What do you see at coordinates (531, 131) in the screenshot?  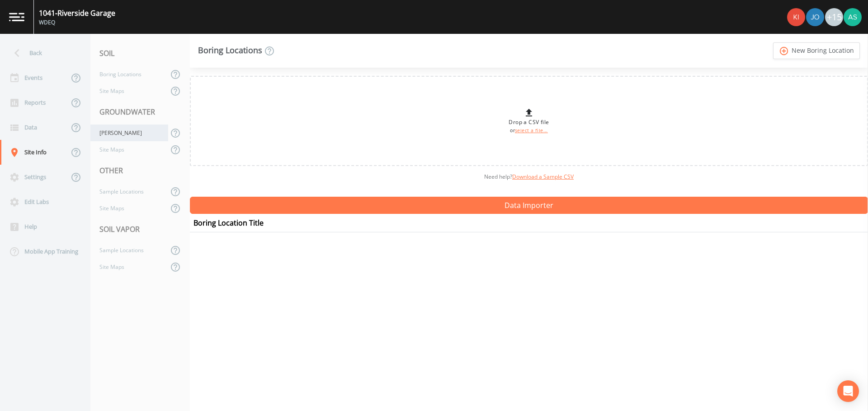 I see `a: select a file...` at bounding box center [531, 131].